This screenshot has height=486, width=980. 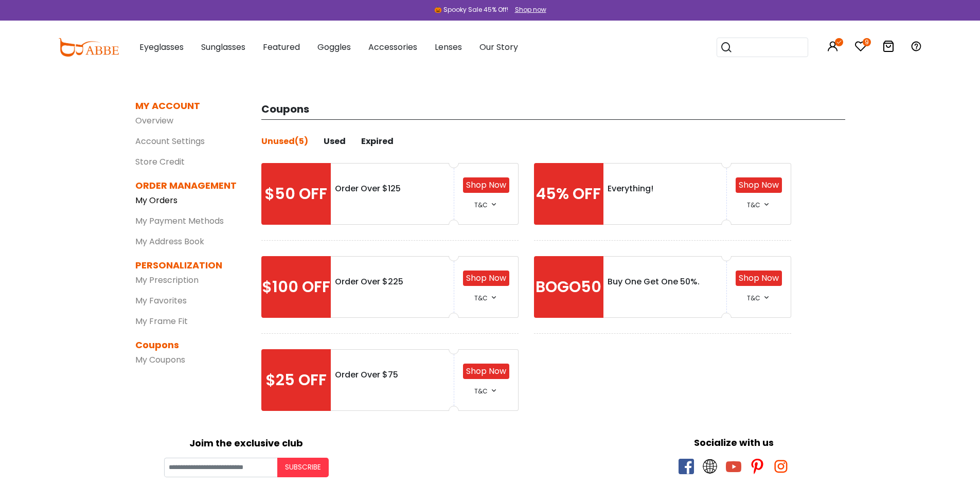 I want to click on a: My Coupons, so click(x=160, y=360).